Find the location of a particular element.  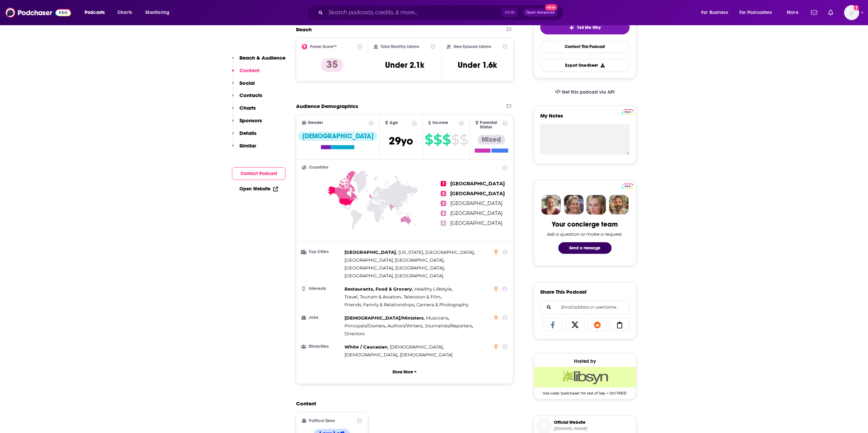

a: Open Website is located at coordinates (259, 189).